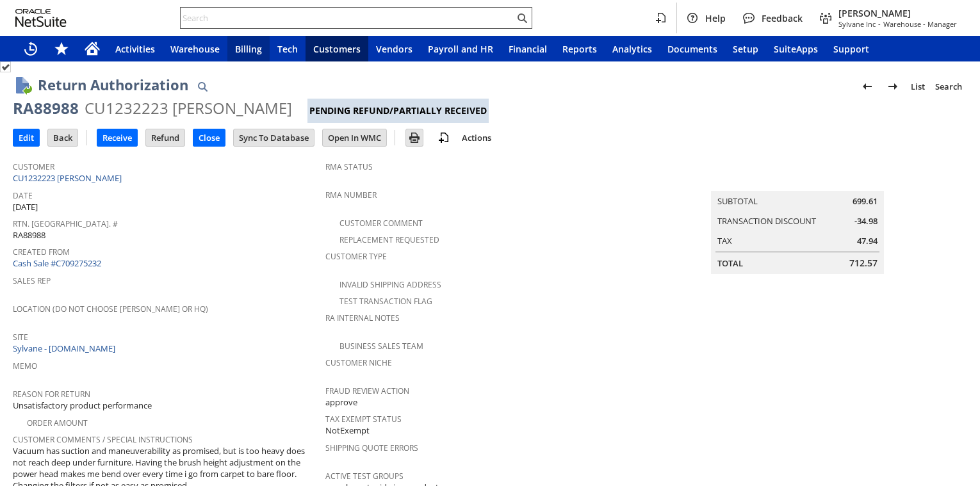  What do you see at coordinates (82, 405) in the screenshot?
I see `span: Unsatisfactory product performance` at bounding box center [82, 405].